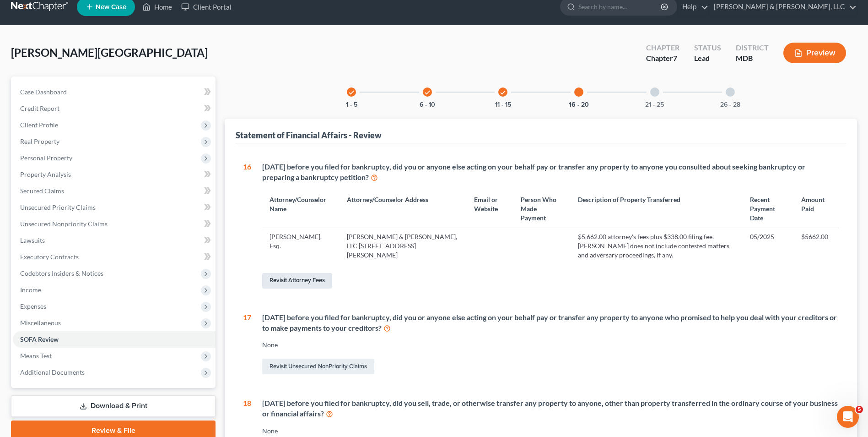  What do you see at coordinates (39, 124) in the screenshot?
I see `span: Client Profile` at bounding box center [39, 124].